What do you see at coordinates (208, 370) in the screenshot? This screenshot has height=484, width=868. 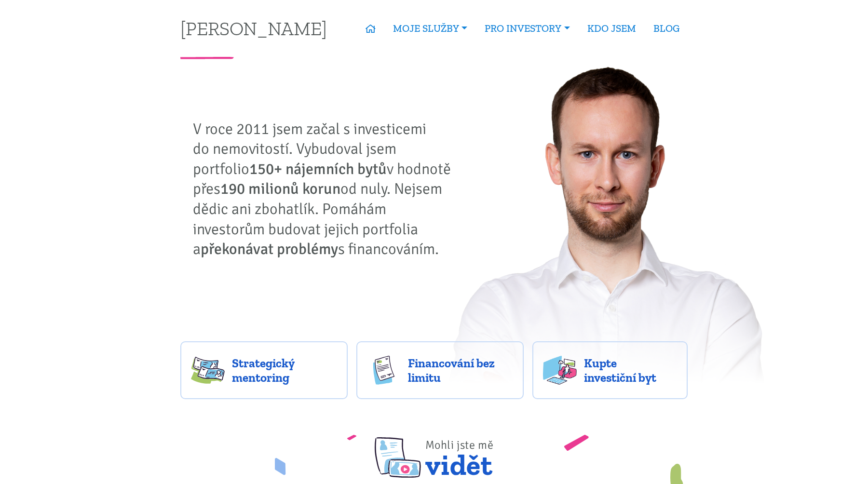 I see `img: strategy` at bounding box center [208, 370].